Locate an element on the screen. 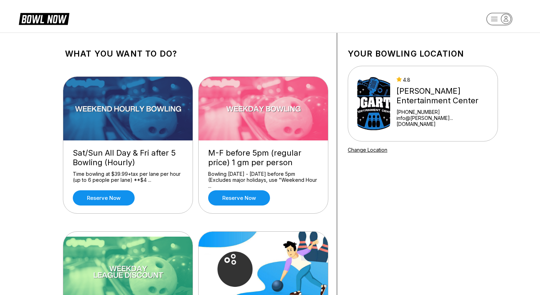 The image size is (540, 295). img: M-F before 5pm (regular price) 1 gm per person is located at coordinates (264, 109).